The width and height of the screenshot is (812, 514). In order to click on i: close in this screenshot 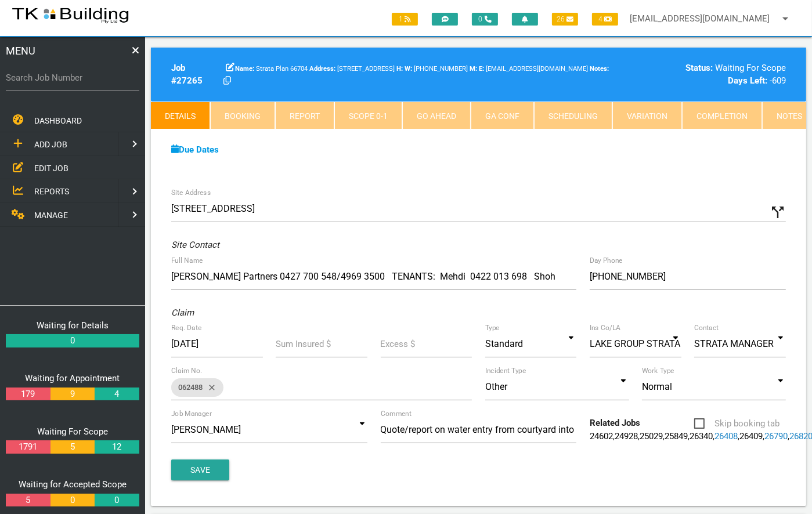, I will do `click(209, 388)`.